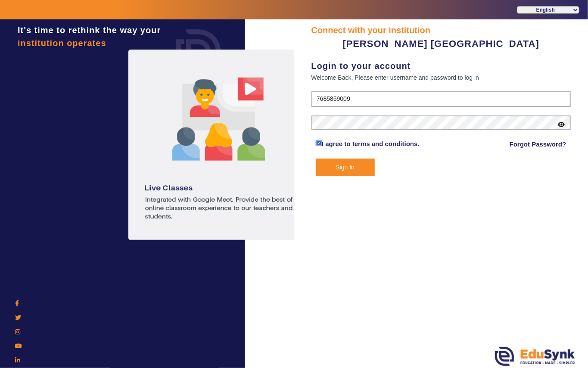  What do you see at coordinates (89, 30) in the screenshot?
I see `span: It's time to rethink the way your` at bounding box center [89, 30].